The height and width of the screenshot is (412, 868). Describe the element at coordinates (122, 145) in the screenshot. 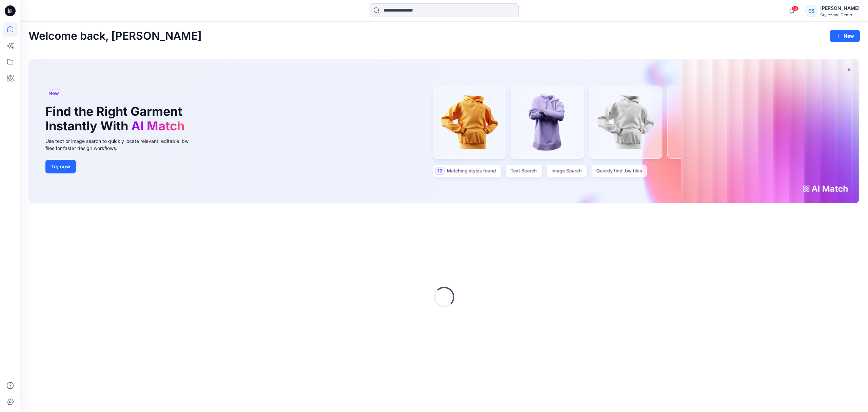

I see `div: Use text or image search to quickly locate relevant, editable .bw files for faster design workflows.` at that location.